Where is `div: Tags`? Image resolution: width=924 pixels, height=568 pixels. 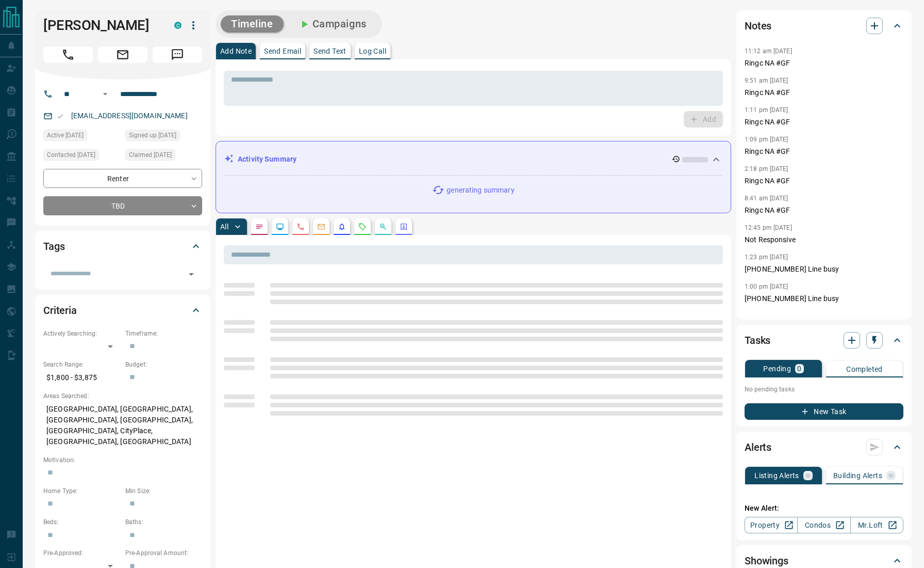 div: Tags is located at coordinates (123, 246).